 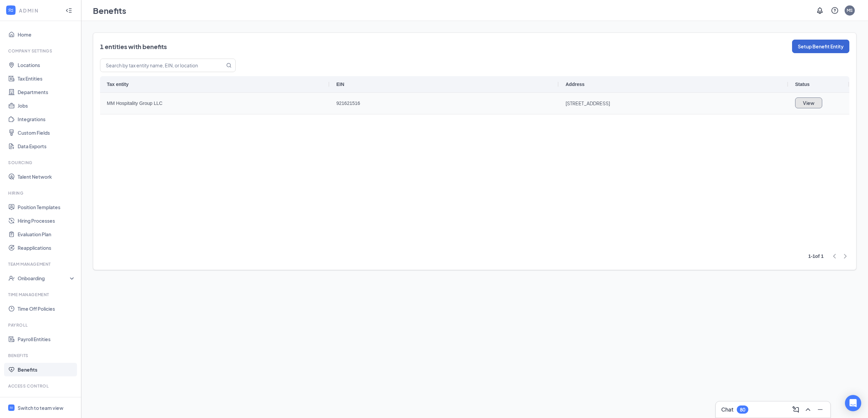 What do you see at coordinates (41, 193) in the screenshot?
I see `div: Hiring` at bounding box center [41, 193].